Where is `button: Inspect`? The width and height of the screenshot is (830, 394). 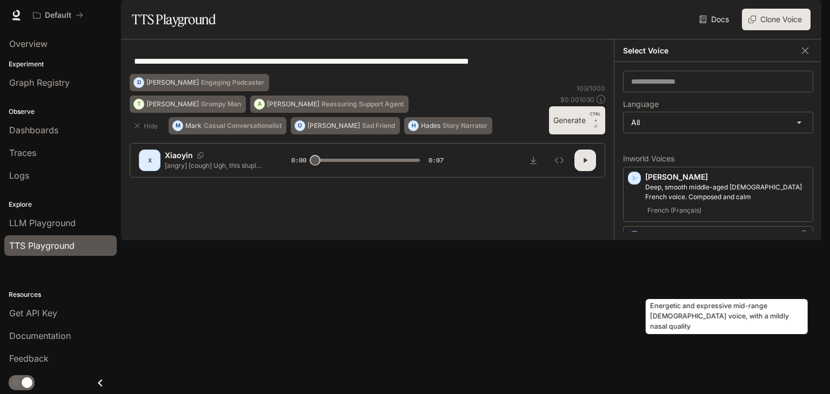
button: Inspect is located at coordinates (559, 160).